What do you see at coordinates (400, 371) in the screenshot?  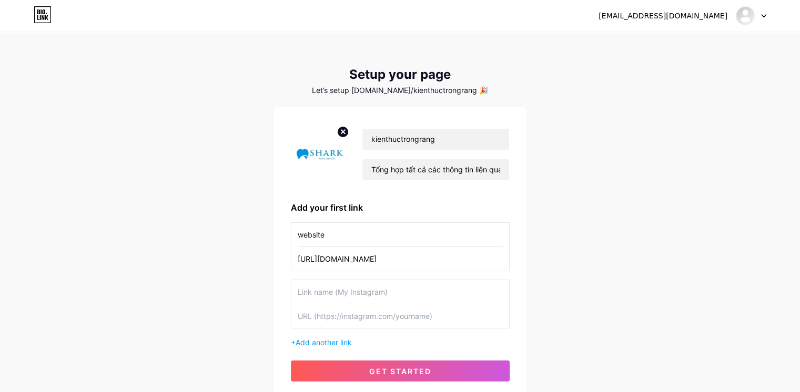 I see `button: get started` at bounding box center [400, 371].